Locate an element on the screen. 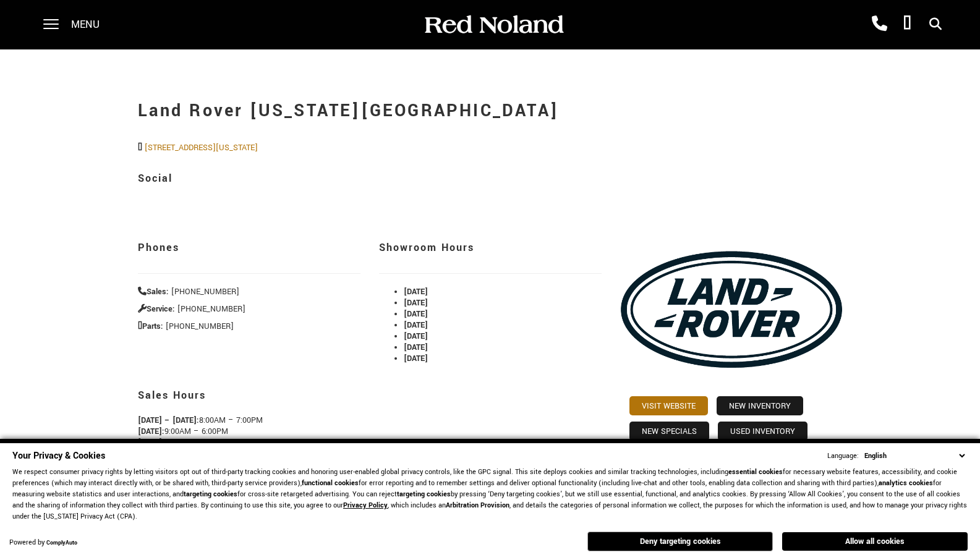  h3: Social is located at coordinates (490, 179).